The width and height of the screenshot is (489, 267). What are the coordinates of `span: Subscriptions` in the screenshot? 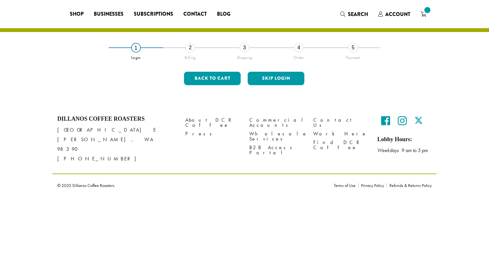 It's located at (153, 14).